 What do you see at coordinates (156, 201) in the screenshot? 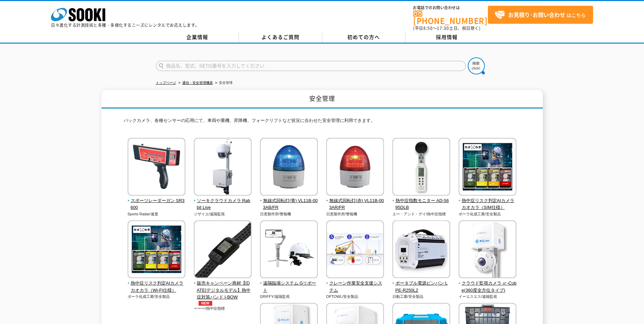
I see `a: スポーツレーダーガン SR3600` at bounding box center [156, 201].